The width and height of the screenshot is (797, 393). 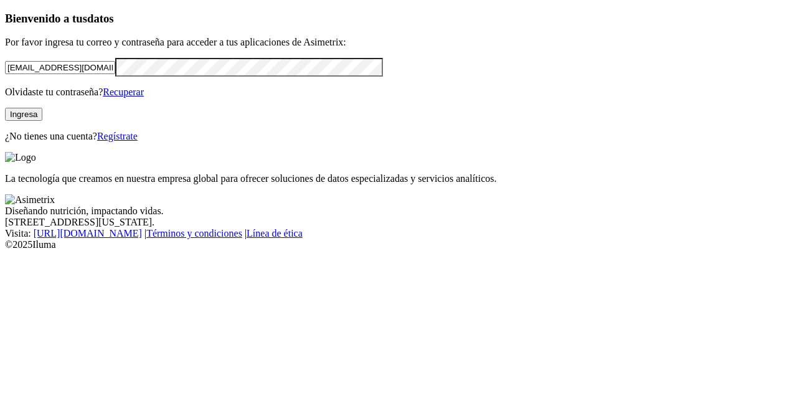 I want to click on h3: Bienvenido a tus, so click(x=398, y=19).